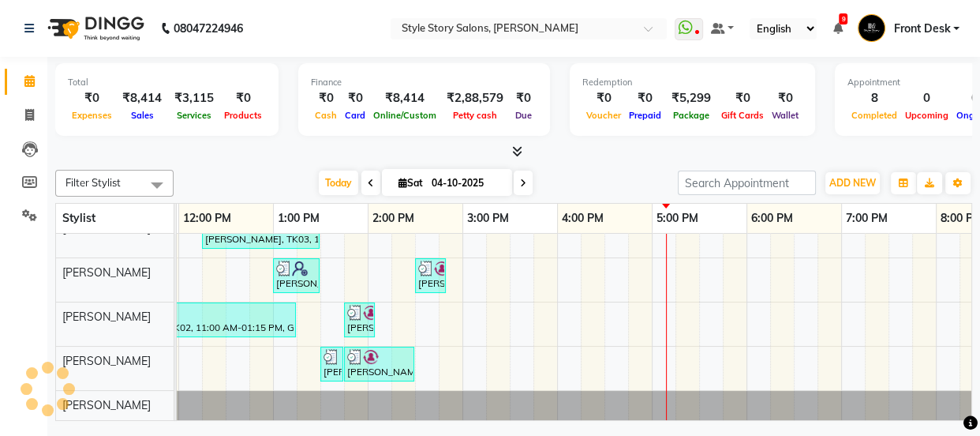 The image size is (980, 436). Describe the element at coordinates (927, 115) in the screenshot. I see `span: Upcoming` at that location.